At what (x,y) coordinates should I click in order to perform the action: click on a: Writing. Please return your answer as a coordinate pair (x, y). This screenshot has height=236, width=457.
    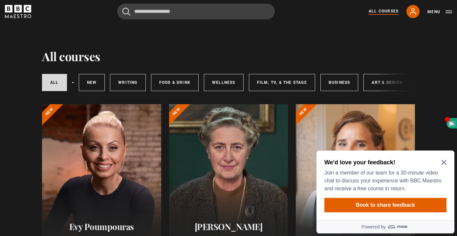
    Looking at the image, I should click on (128, 82).